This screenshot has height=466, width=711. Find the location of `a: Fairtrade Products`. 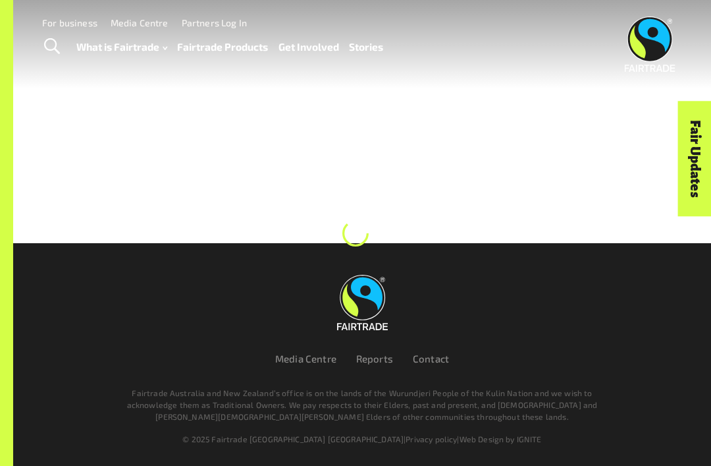

a: Fairtrade Products is located at coordinates (223, 47).